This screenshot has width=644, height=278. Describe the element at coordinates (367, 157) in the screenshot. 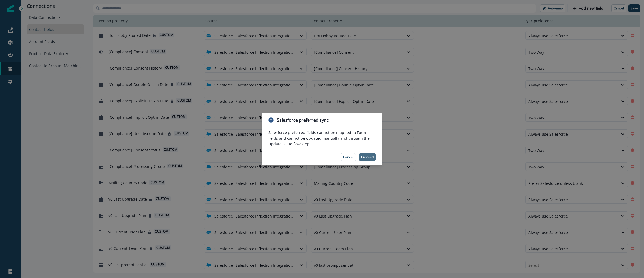

I see `button: Proceed` at that location.